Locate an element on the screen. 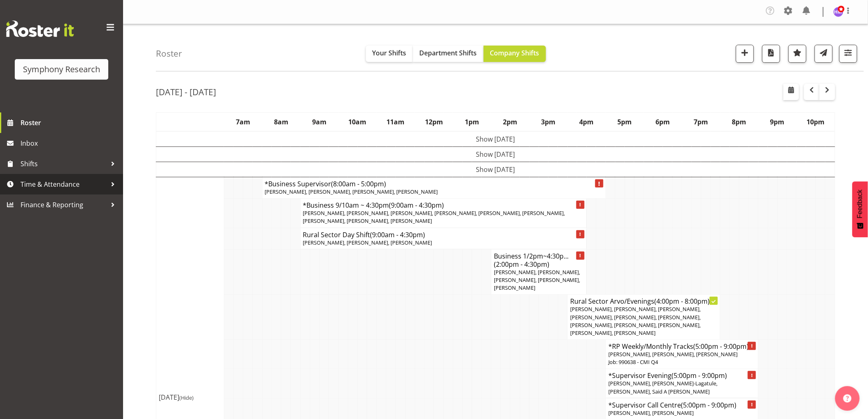  button: Add a new shift is located at coordinates (745, 53).